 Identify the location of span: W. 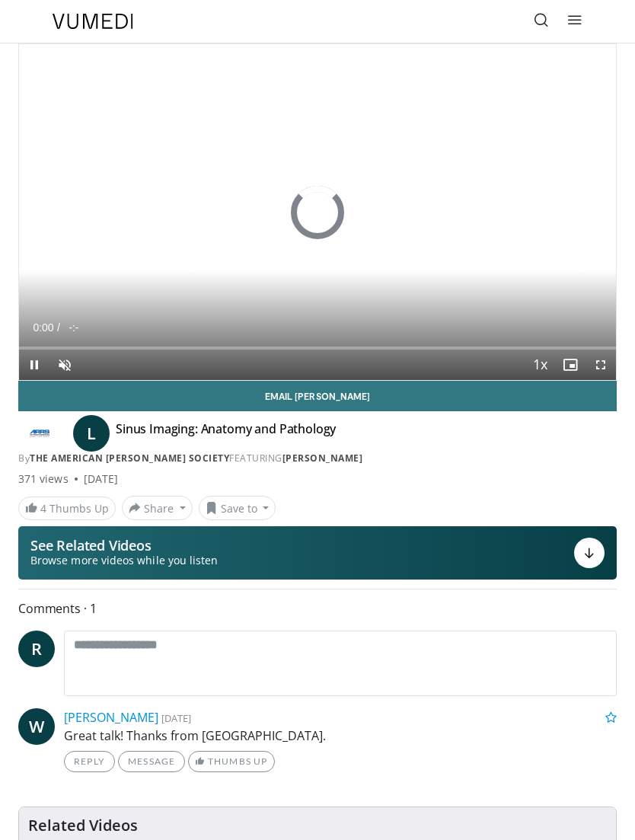
(37, 727).